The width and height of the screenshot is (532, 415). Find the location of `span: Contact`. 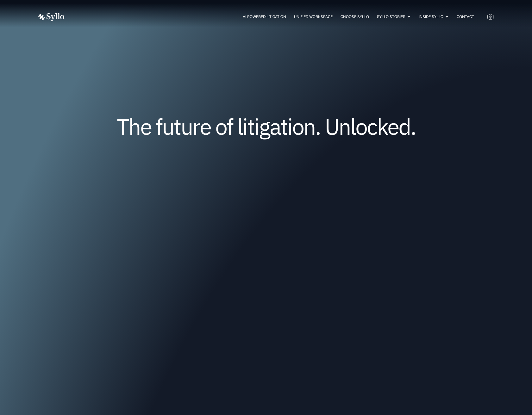

span: Contact is located at coordinates (465, 17).